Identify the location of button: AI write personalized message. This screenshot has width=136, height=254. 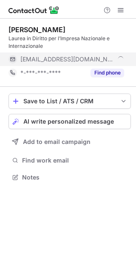
(70, 122).